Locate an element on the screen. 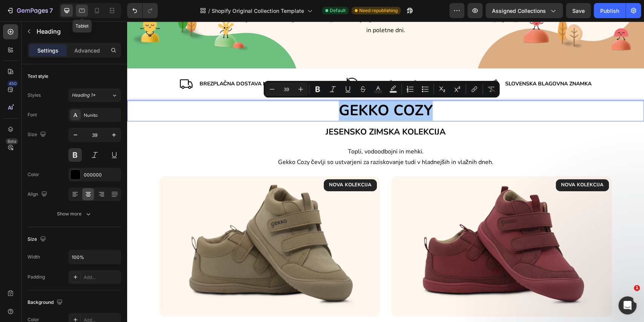  span: Shopify Original Collection Template is located at coordinates (258, 10).